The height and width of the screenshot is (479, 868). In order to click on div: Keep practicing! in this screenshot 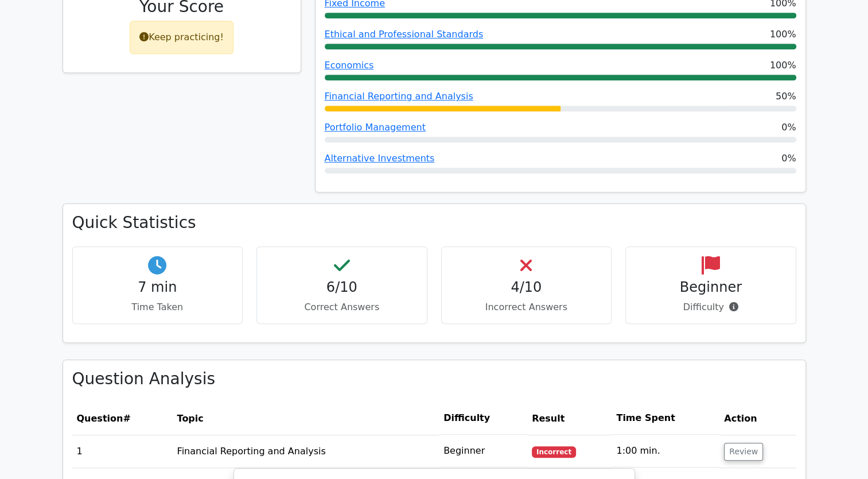, I will do `click(181, 37)`.